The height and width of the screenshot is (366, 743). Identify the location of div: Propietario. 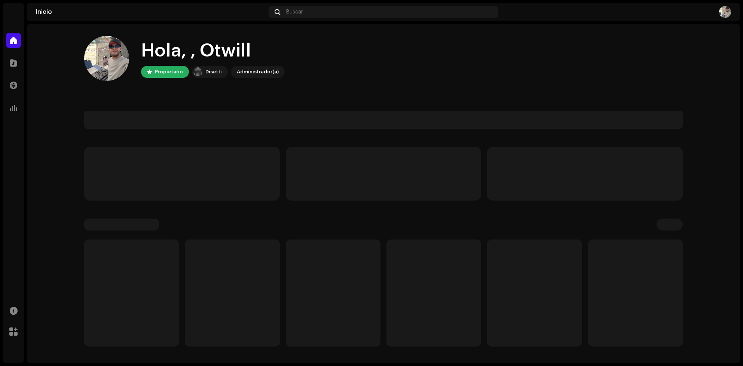
(169, 72).